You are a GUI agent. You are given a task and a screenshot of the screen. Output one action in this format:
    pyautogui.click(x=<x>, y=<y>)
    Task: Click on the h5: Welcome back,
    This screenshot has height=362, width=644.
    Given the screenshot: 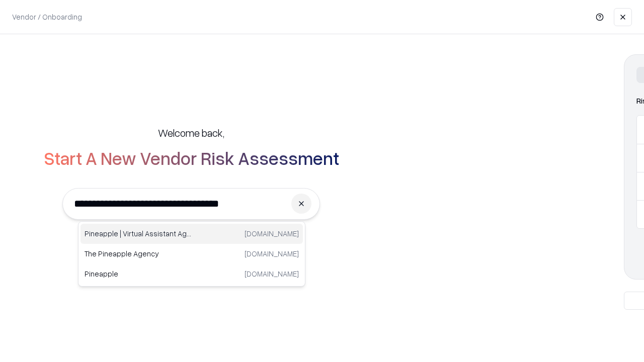 What is the action you would take?
    pyautogui.click(x=191, y=133)
    